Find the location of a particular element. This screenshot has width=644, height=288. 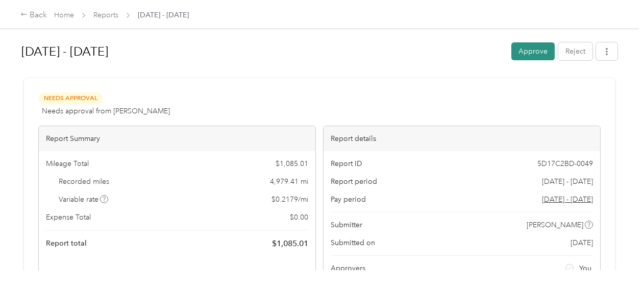

span: Mileage Total is located at coordinates (67, 163).